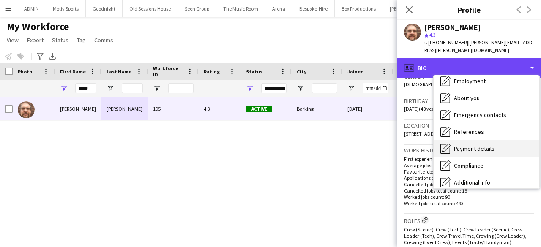  Describe the element at coordinates (26, 110) in the screenshot. I see `img: Corey Arnold` at that location.